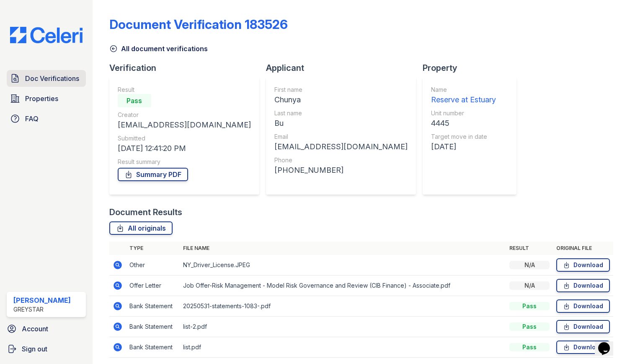 The width and height of the screenshot is (630, 364). Describe the element at coordinates (46, 98) in the screenshot. I see `a: Properties` at that location.